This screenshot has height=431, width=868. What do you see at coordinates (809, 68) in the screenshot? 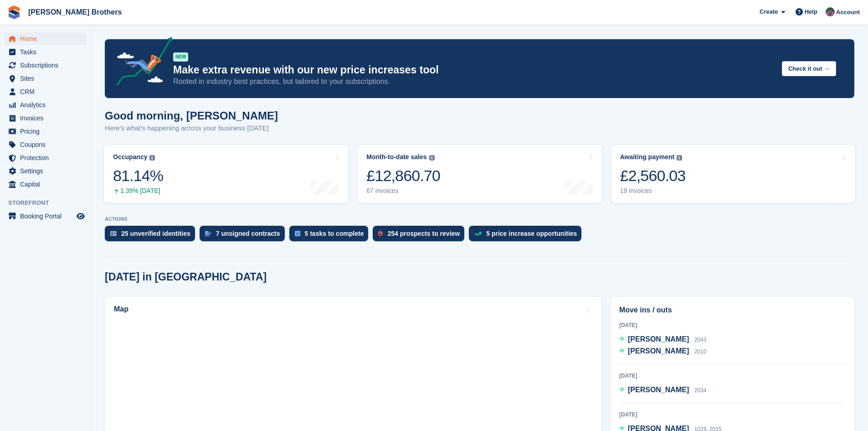
I see `button: Check it out →` at bounding box center [809, 68].